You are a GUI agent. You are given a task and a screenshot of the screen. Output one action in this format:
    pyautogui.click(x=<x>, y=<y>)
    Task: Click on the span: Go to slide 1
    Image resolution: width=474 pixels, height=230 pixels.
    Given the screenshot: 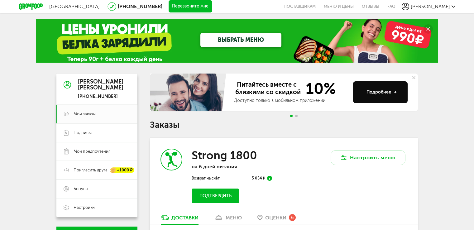 What is the action you would take?
    pyautogui.click(x=291, y=116)
    